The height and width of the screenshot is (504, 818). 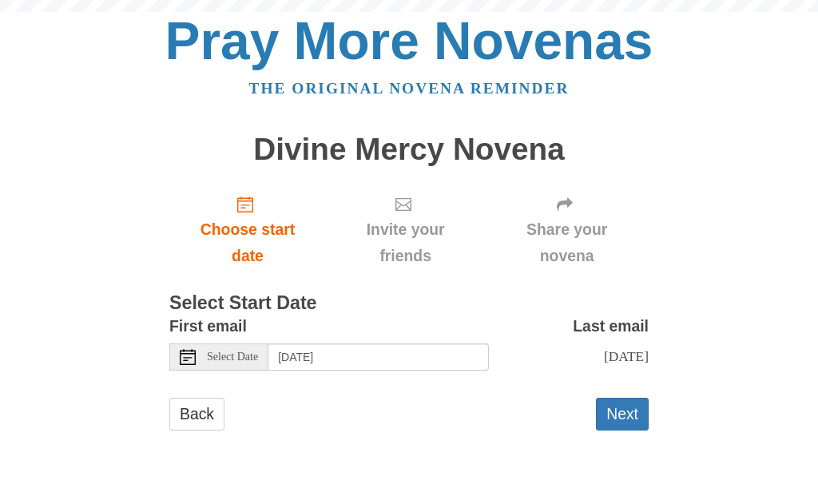 I want to click on span: Select Date, so click(x=233, y=357).